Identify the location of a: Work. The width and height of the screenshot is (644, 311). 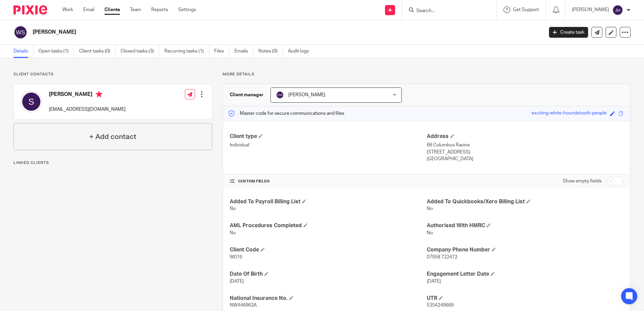
(68, 10).